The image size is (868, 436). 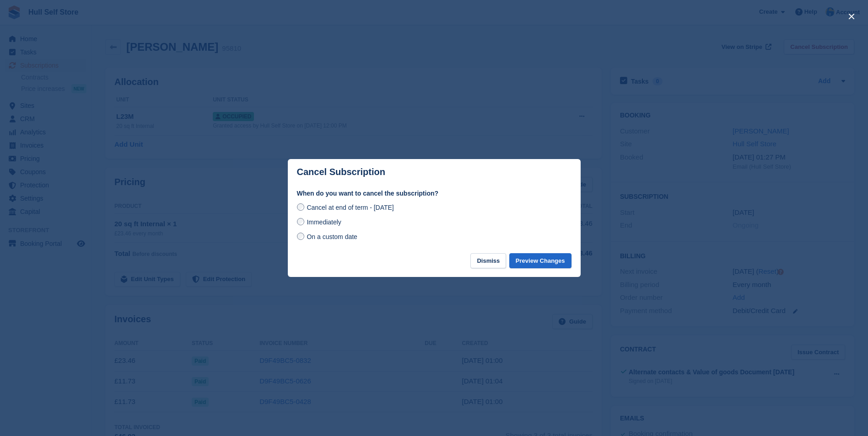 I want to click on button: Dismiss, so click(x=488, y=261).